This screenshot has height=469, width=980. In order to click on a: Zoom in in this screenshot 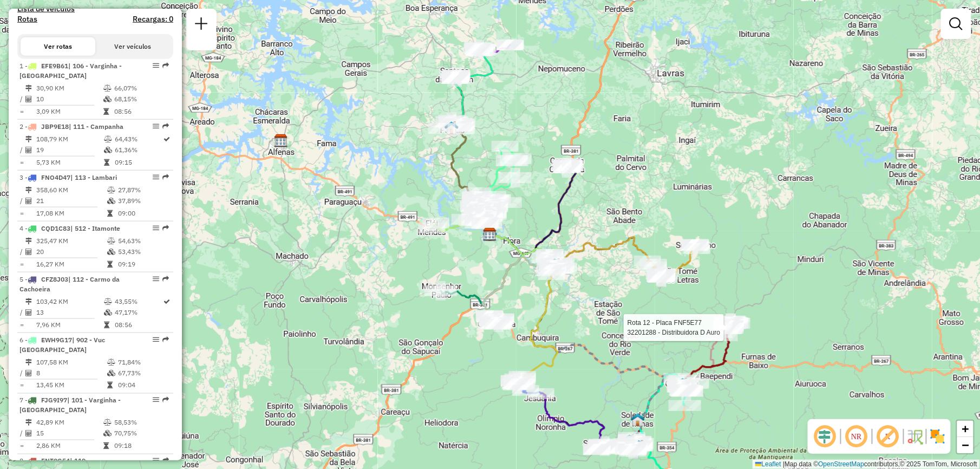, I will do `click(965, 429)`.